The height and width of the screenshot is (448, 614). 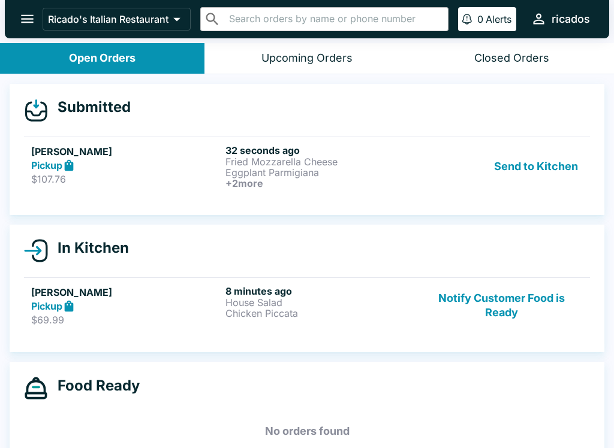 What do you see at coordinates (536, 167) in the screenshot?
I see `button: Send to Kitchen` at bounding box center [536, 167].